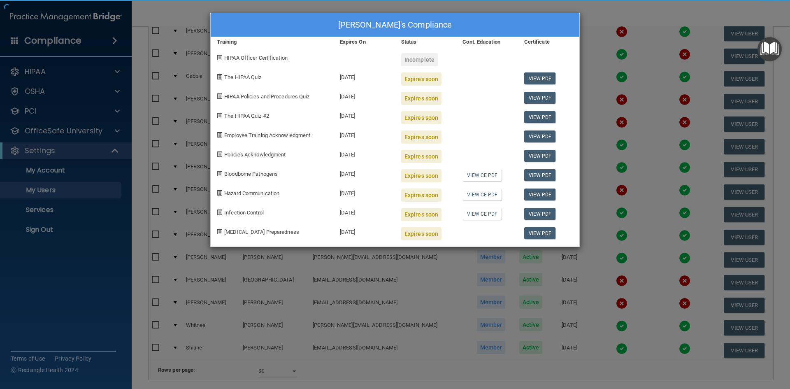 Image resolution: width=790 pixels, height=389 pixels. I want to click on div: Incomplete, so click(419, 60).